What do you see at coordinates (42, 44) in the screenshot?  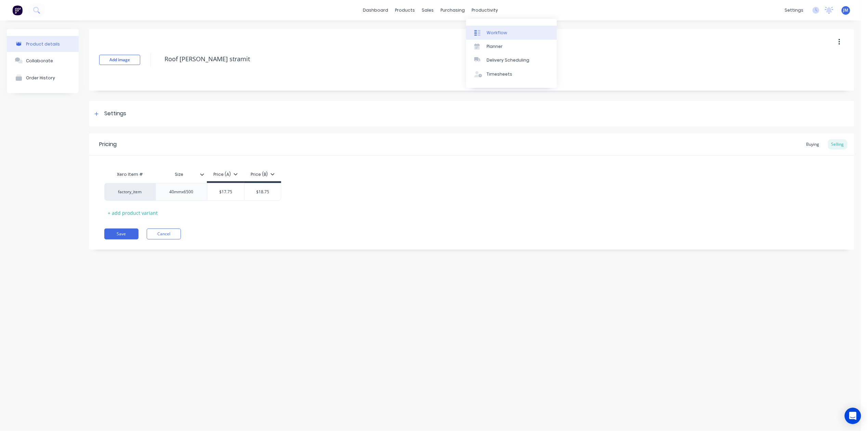 I see `button: Product details` at bounding box center [42, 44].